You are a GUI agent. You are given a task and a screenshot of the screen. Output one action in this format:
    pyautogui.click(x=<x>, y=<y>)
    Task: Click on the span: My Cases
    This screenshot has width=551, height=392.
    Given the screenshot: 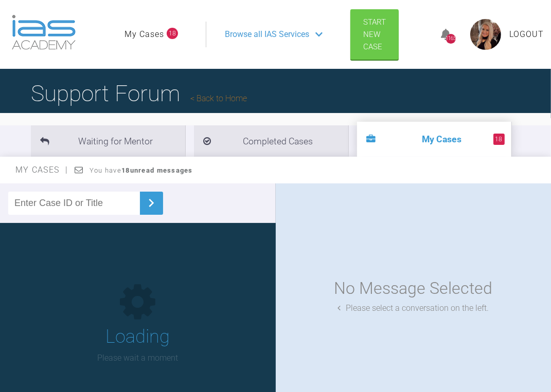 What is the action you would take?
    pyautogui.click(x=42, y=170)
    